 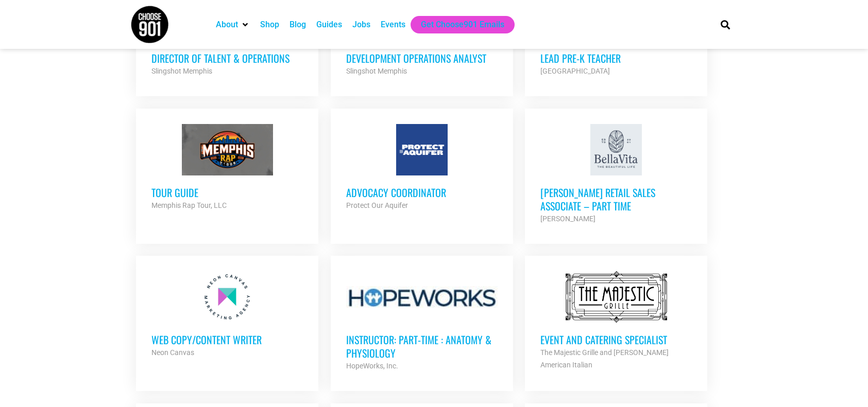 I want to click on h3: Lead Pre-K Teacher, so click(x=616, y=58).